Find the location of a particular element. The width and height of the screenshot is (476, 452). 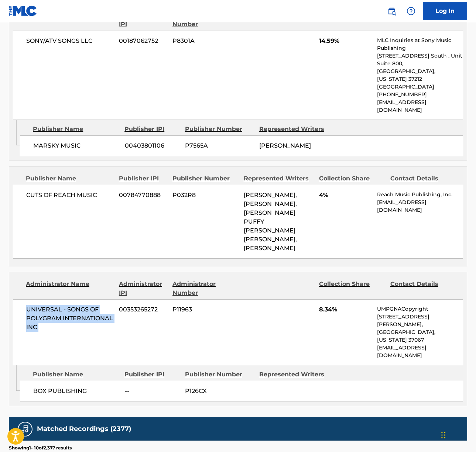

span: BOX PUBLISHING is located at coordinates (76, 391).